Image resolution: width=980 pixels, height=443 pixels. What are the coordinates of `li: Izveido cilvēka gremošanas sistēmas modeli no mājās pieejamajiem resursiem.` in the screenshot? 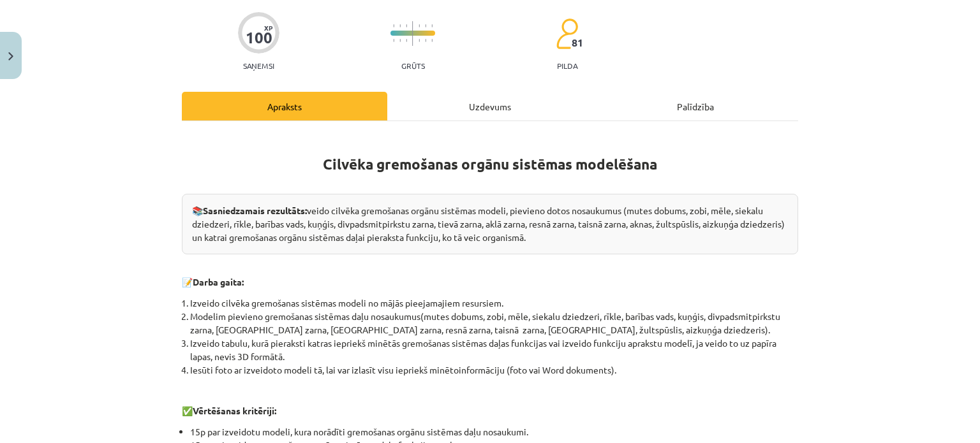 It's located at (494, 303).